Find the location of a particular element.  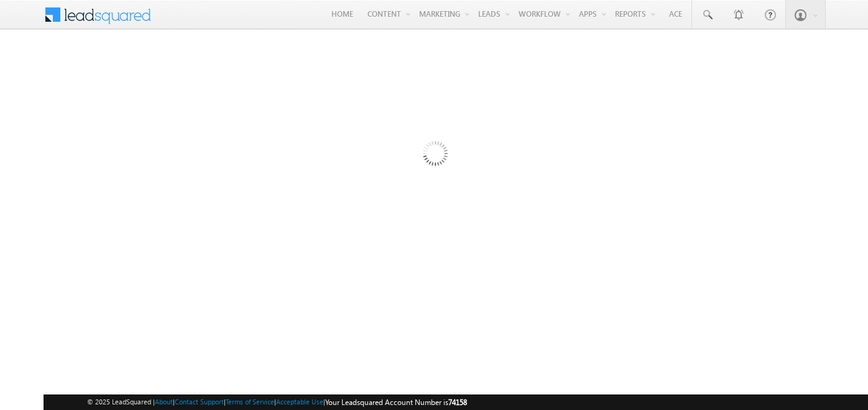

a: About is located at coordinates (164, 401).